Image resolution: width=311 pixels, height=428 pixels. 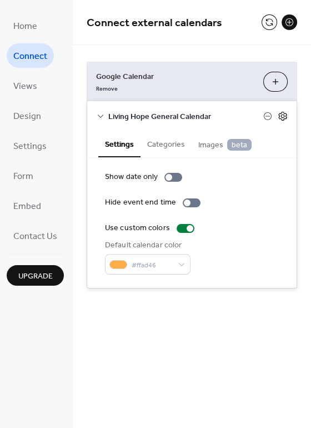 What do you see at coordinates (25, 86) in the screenshot?
I see `a: Views` at bounding box center [25, 86].